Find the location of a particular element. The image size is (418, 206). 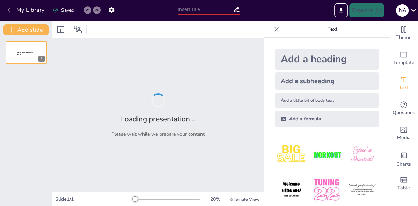

input: Insert title is located at coordinates (205, 9).